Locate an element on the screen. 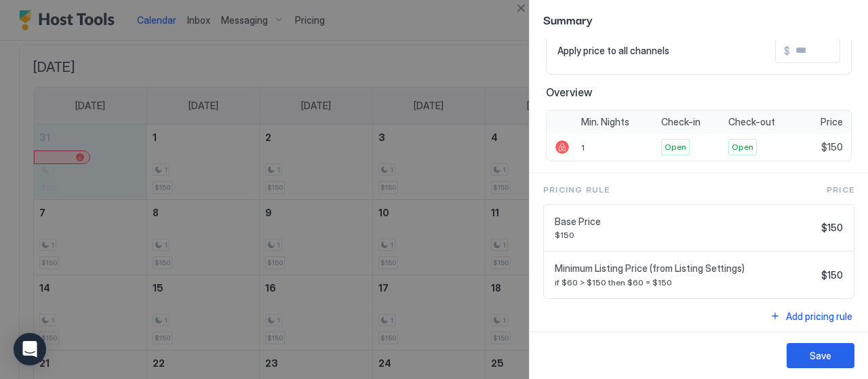 The width and height of the screenshot is (868, 379). span: Check-out is located at coordinates (751, 122).